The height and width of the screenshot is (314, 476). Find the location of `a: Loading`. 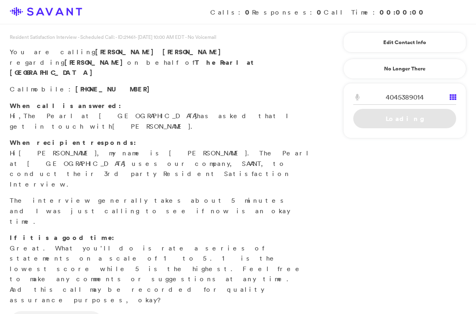

a: Loading is located at coordinates (404, 119).